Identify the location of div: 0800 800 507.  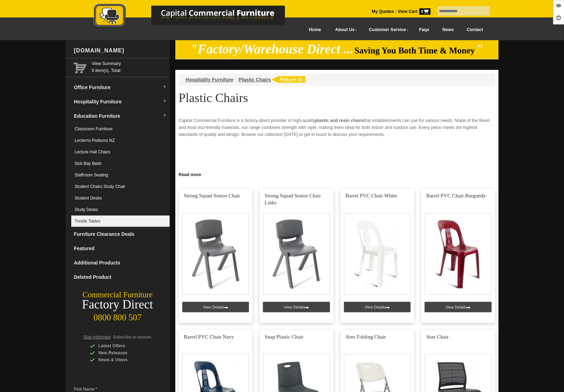
(117, 316).